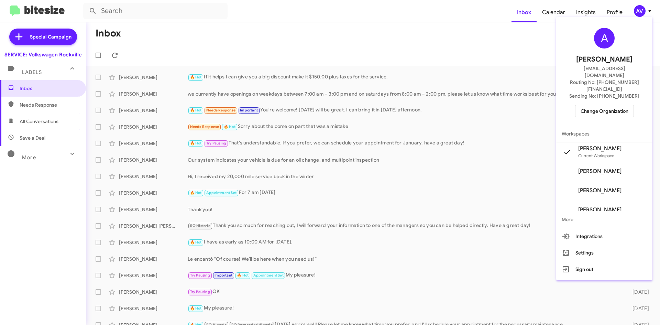 Image resolution: width=660 pixels, height=325 pixels. Describe the element at coordinates (604, 134) in the screenshot. I see `span: Workspaces` at that location.